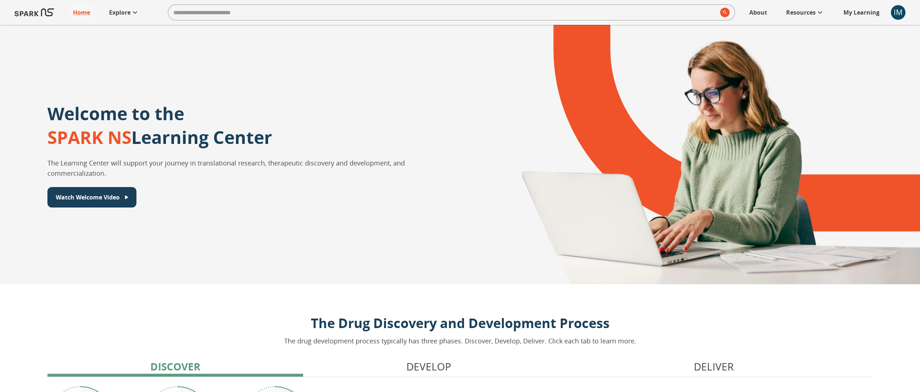  I want to click on a: My Learning, so click(862, 12).